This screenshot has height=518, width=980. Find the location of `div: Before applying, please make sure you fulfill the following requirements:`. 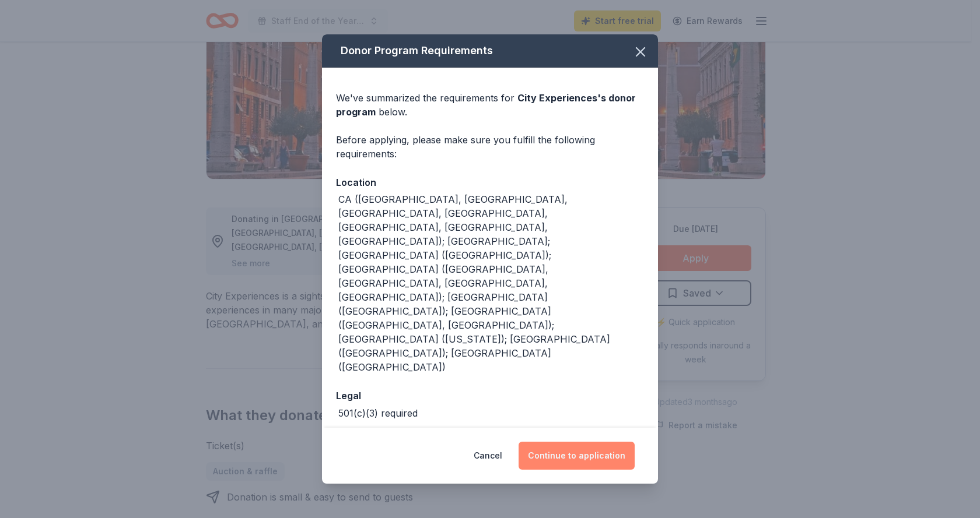

div: Before applying, please make sure you fulfill the following requirements: is located at coordinates (490, 147).